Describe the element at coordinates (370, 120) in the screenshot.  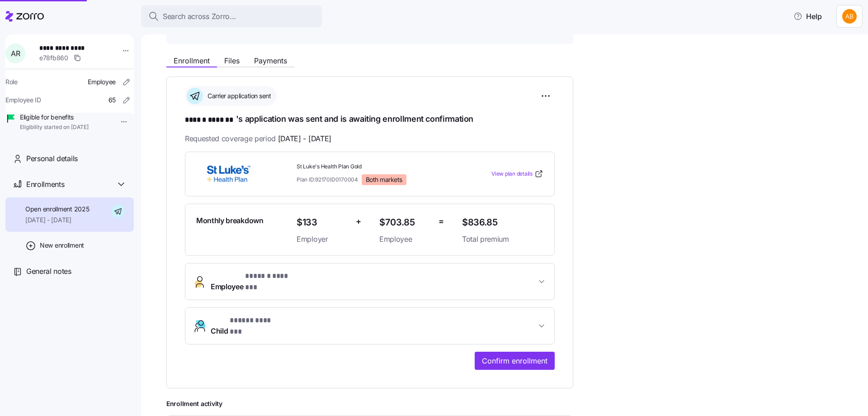
I see `h1: 's application was sent and is awaiting enrollment confirmation` at that location.